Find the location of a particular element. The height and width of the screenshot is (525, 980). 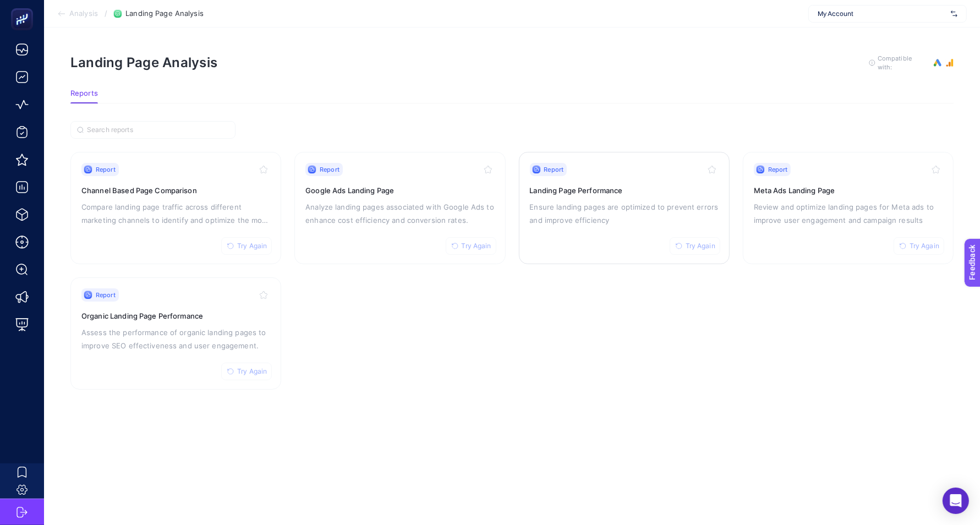

span: Landing Page Analysis is located at coordinates (164, 14).